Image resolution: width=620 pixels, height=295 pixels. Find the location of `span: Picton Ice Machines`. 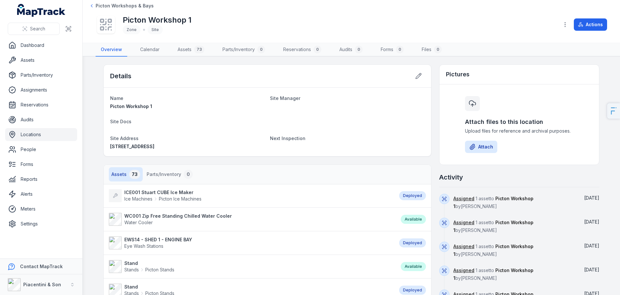

span: Picton Ice Machines is located at coordinates (180, 199).